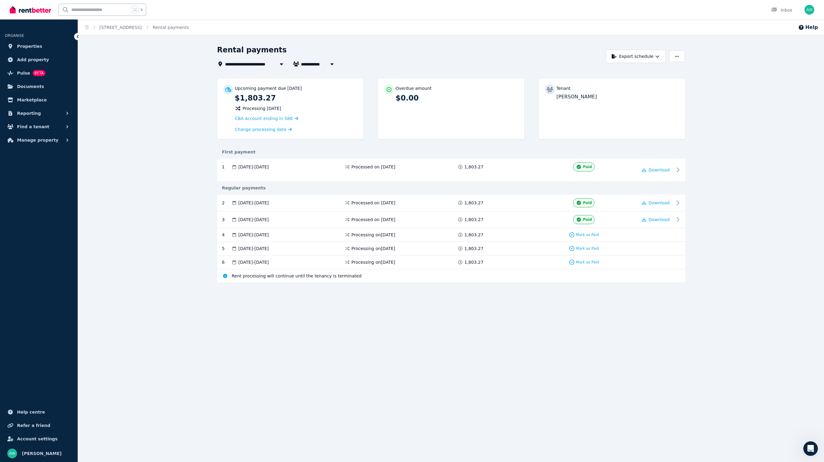  I want to click on button: Find a tenant, so click(39, 127).